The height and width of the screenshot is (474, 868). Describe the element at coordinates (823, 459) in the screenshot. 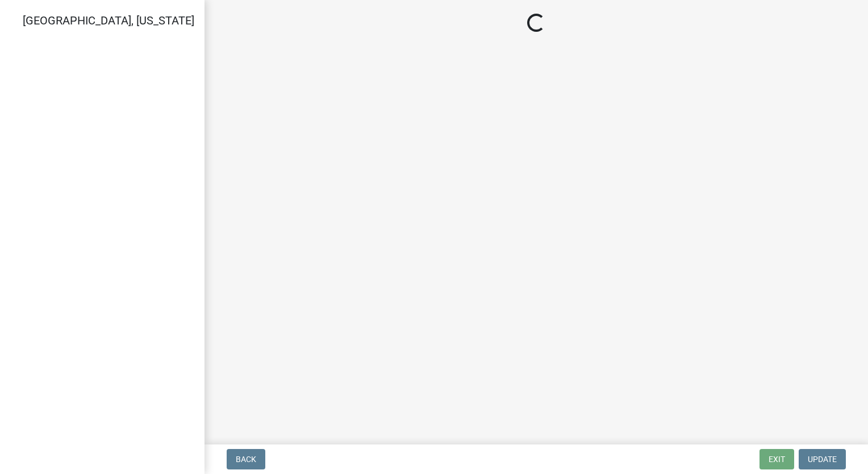

I see `span: Update` at that location.